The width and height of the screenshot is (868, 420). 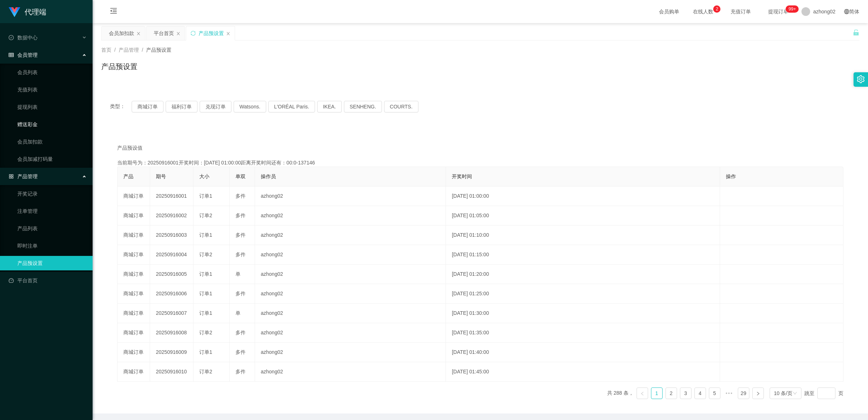 I want to click on td: 20250916003, so click(x=172, y=235).